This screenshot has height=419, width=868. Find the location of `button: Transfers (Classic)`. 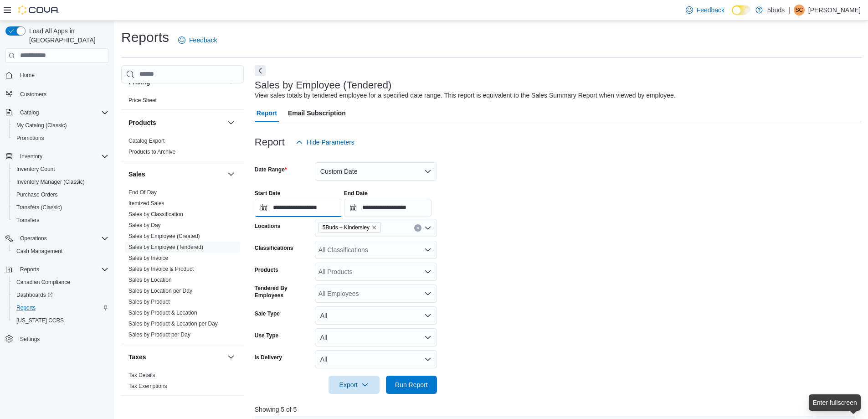

button: Transfers (Classic) is located at coordinates (60, 207).